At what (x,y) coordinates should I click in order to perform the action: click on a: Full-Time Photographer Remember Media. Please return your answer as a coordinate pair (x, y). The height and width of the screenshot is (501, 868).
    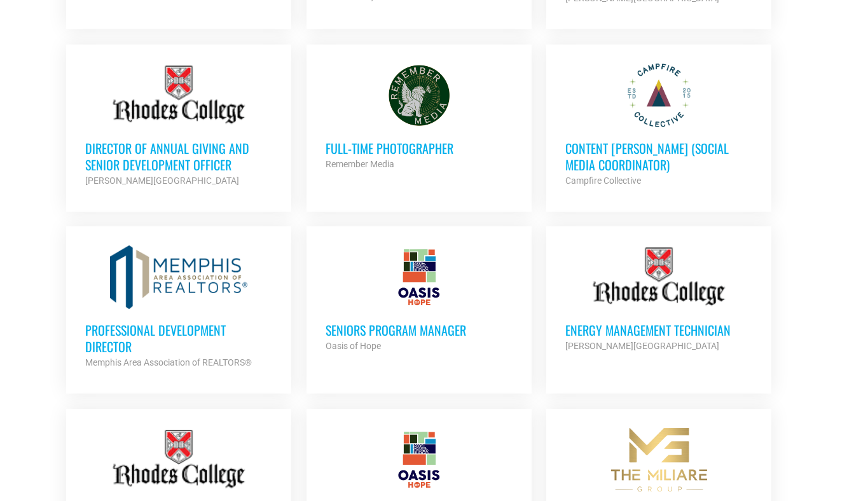
    Looking at the image, I should click on (419, 118).